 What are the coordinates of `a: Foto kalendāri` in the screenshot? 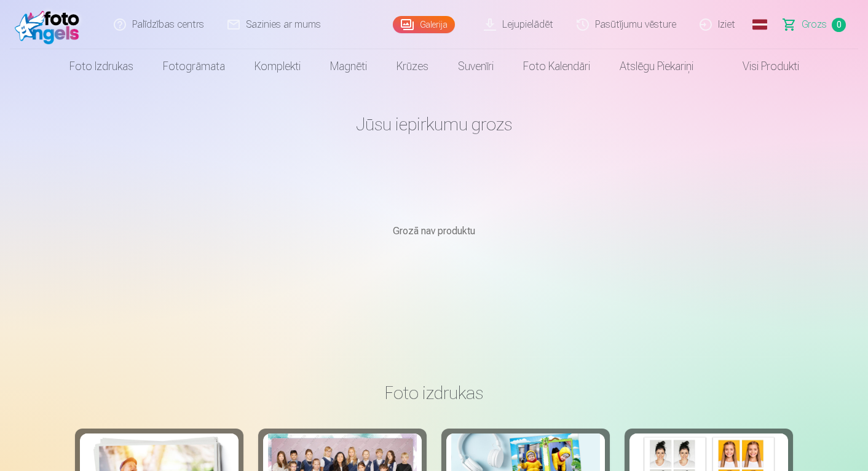 It's located at (556, 67).